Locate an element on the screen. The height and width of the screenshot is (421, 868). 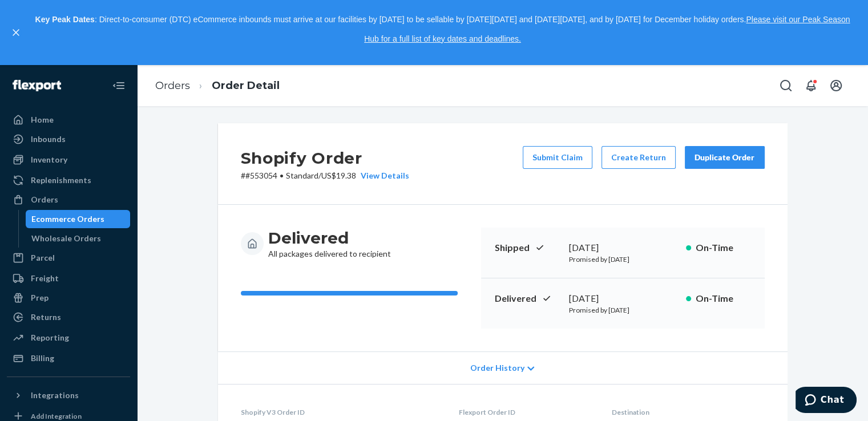
button: Close Navigation is located at coordinates (119, 86).